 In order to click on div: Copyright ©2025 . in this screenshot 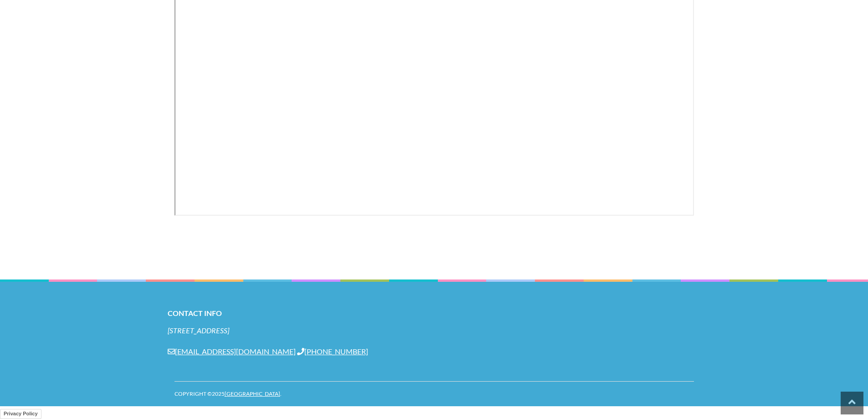, I will do `click(434, 394)`.